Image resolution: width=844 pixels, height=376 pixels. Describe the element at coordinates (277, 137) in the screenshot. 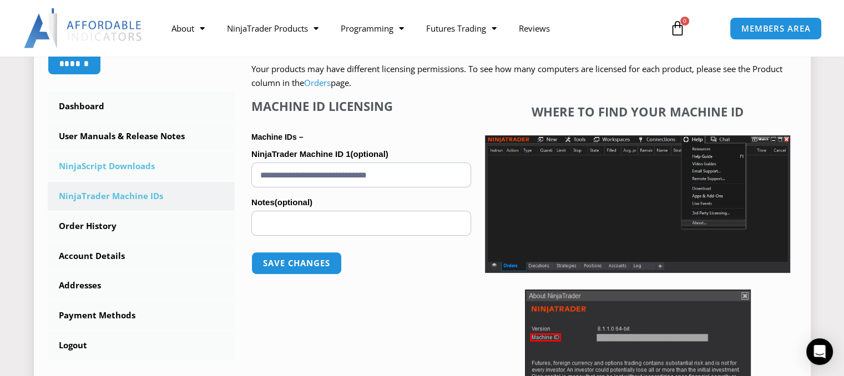

I see `strong: Machine IDs –` at that location.